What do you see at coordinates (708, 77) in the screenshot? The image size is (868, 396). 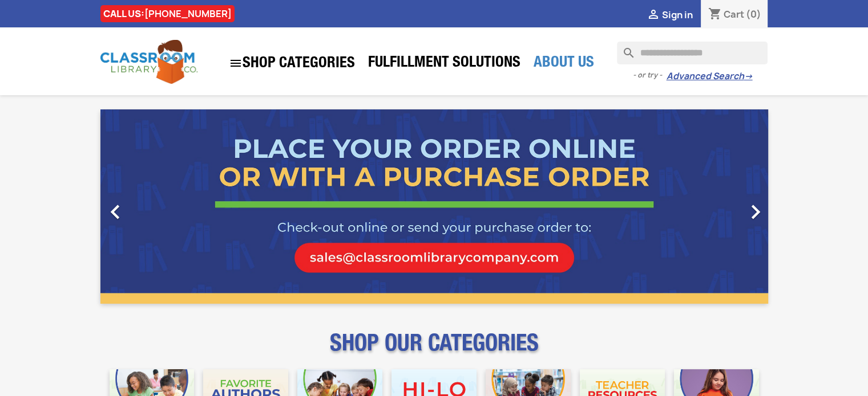 I see `a: Advanced Search→` at bounding box center [708, 77].